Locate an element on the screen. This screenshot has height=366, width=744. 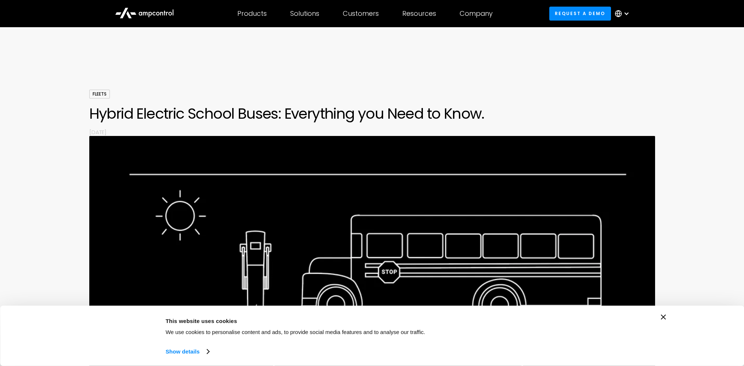
a: Show details is located at coordinates (187, 352).